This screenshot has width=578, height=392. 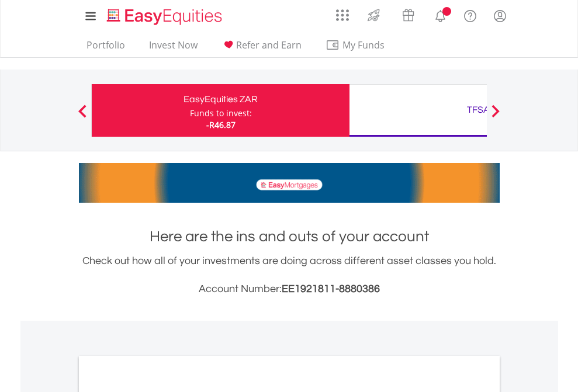 What do you see at coordinates (268, 45) in the screenshot?
I see `span: Refer and Earn` at bounding box center [268, 45].